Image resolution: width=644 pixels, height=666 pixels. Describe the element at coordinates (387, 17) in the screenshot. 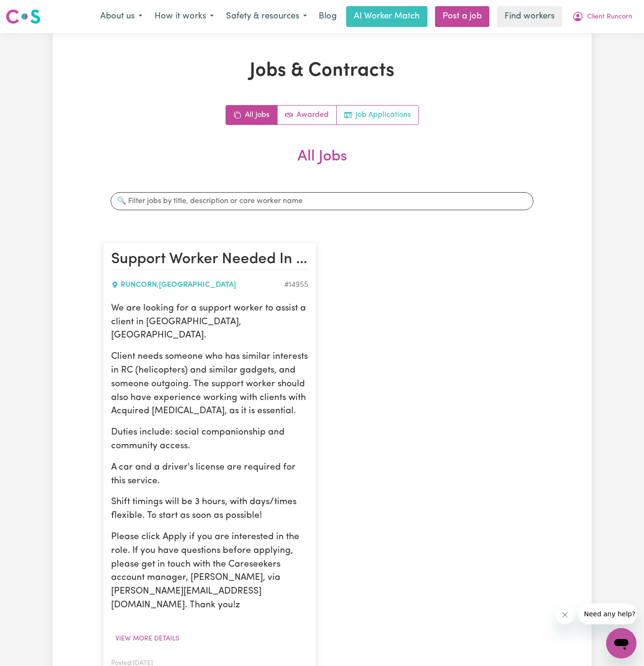

I see `a: AI Worker Match` at that location.